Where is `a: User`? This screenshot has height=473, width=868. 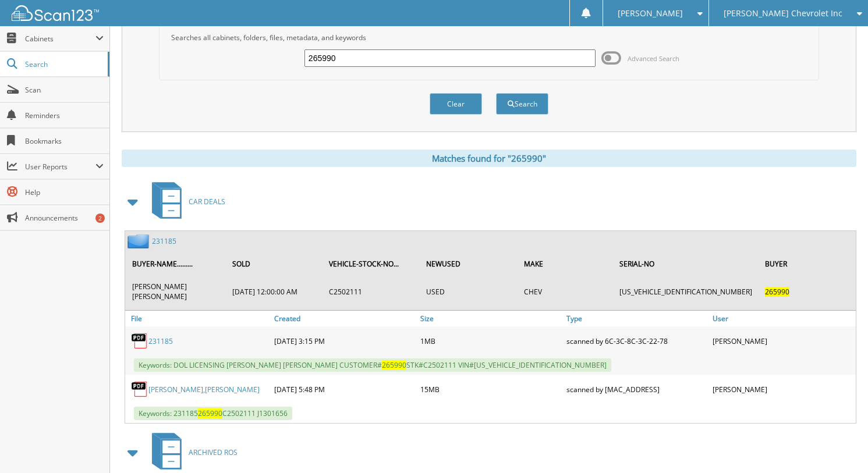
a: User is located at coordinates (782, 318).